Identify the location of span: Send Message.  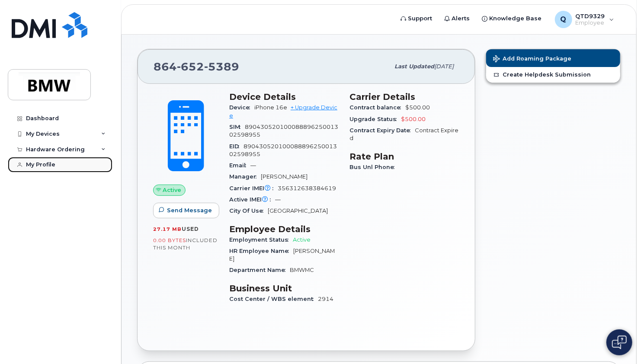
(190, 210).